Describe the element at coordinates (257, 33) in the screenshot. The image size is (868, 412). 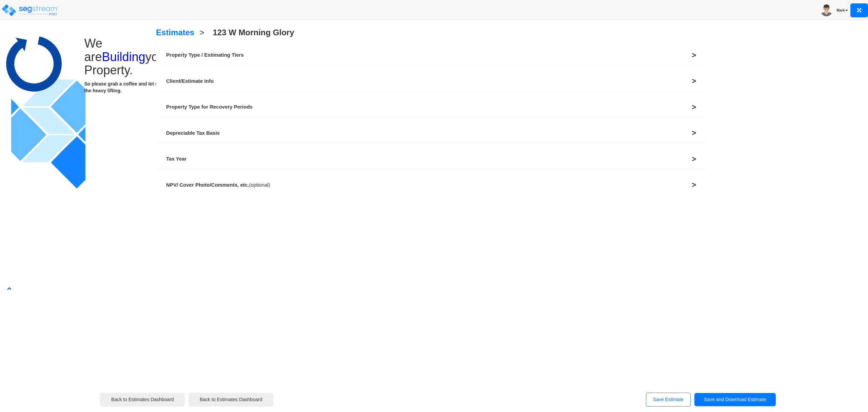
I see `h3: 123 W Morning Glory` at that location.